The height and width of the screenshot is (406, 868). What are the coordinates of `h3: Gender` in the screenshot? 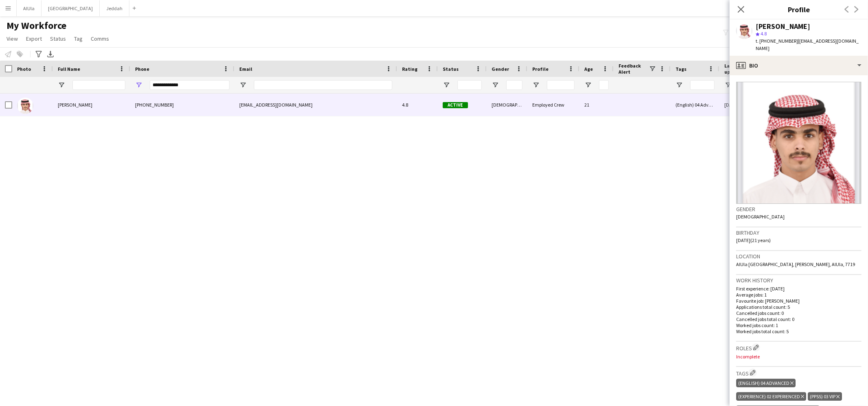 It's located at (799, 209).